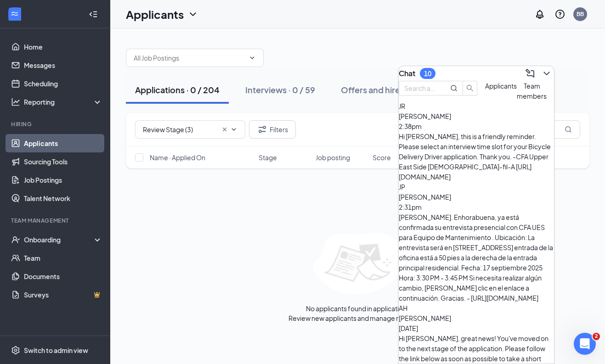 The width and height of the screenshot is (605, 364). I want to click on div: Reporting, so click(64, 102).